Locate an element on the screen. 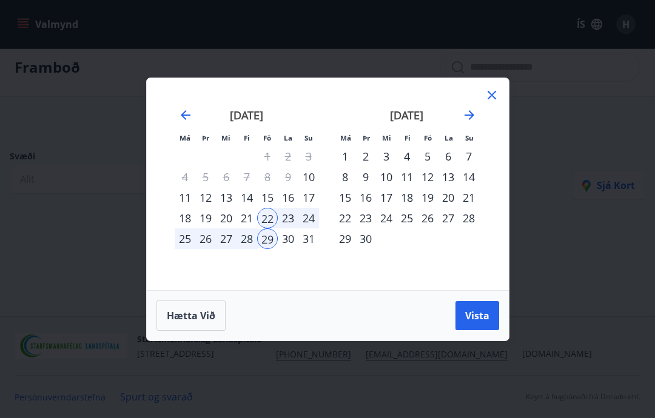  td: Choose mánudagur, 29. september 2025 as your check-in date. It’s available. is located at coordinates (345, 239).